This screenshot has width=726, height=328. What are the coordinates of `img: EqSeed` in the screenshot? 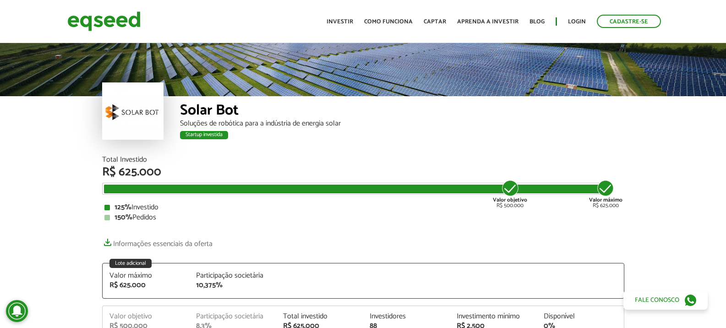 It's located at (104, 21).